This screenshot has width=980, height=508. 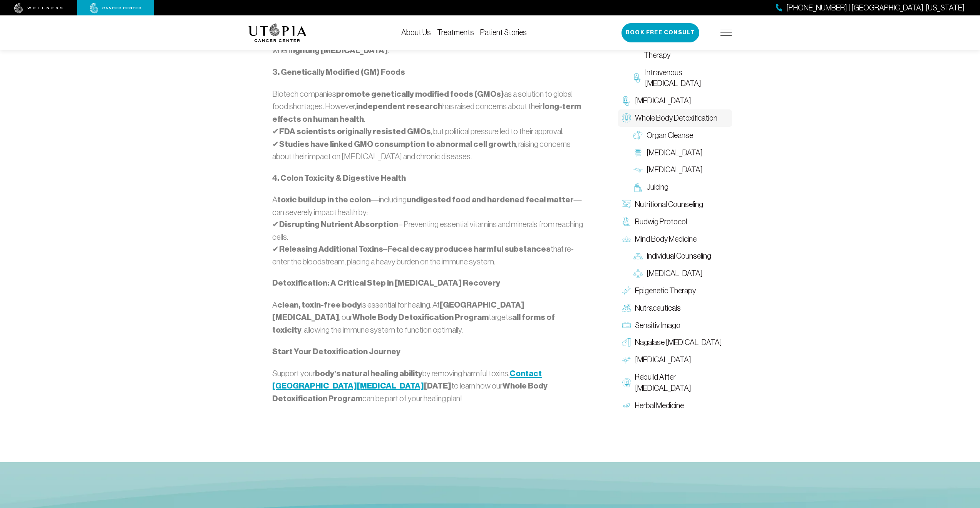 What do you see at coordinates (336, 351) in the screenshot?
I see `strong: Start Your Detoxification Journey` at bounding box center [336, 351].